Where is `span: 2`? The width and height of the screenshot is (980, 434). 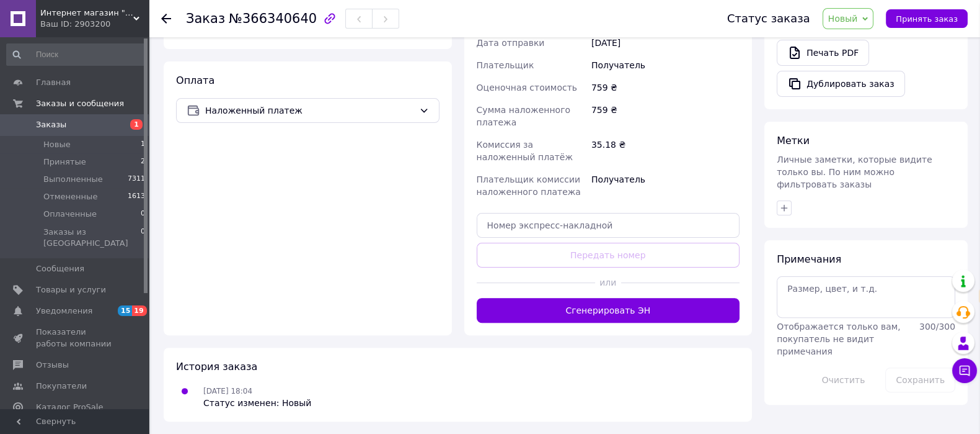 span: 2 is located at coordinates (143, 162).